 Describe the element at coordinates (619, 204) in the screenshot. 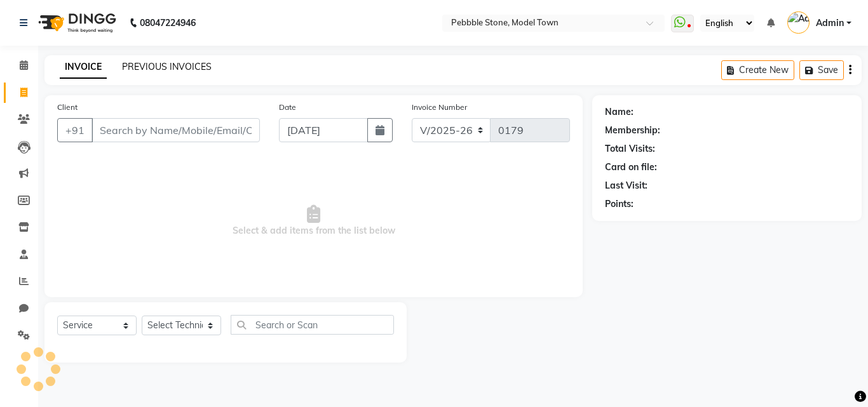

I see `div: Points:` at that location.